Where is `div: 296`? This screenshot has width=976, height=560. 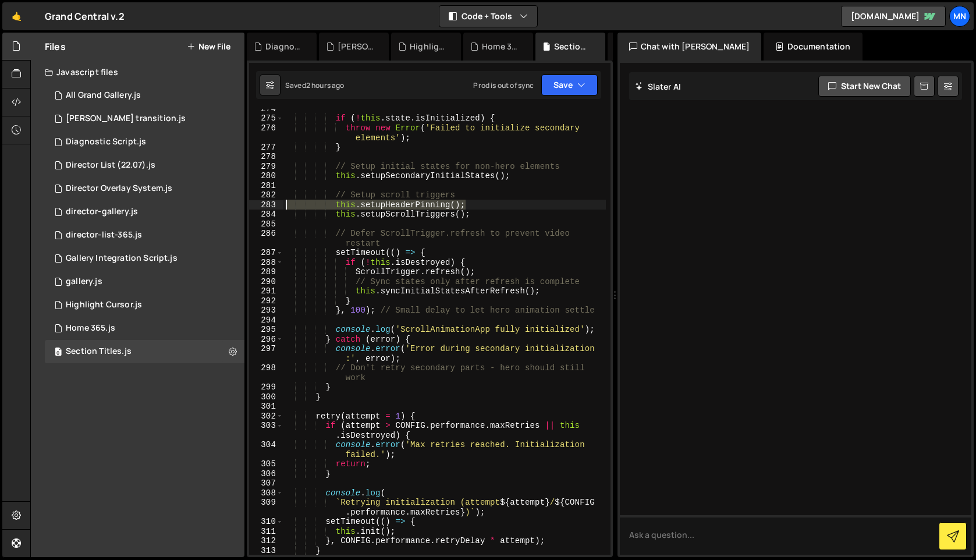 div: 296 is located at coordinates (266, 340).